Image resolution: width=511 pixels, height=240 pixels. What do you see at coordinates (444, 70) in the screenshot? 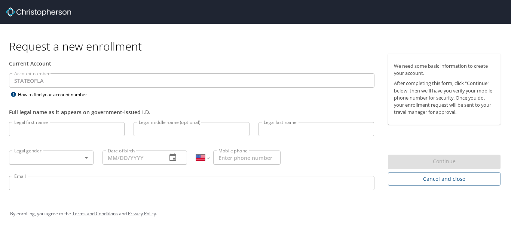
I see `p: We need some basic information to create your account.` at bounding box center [444, 70].